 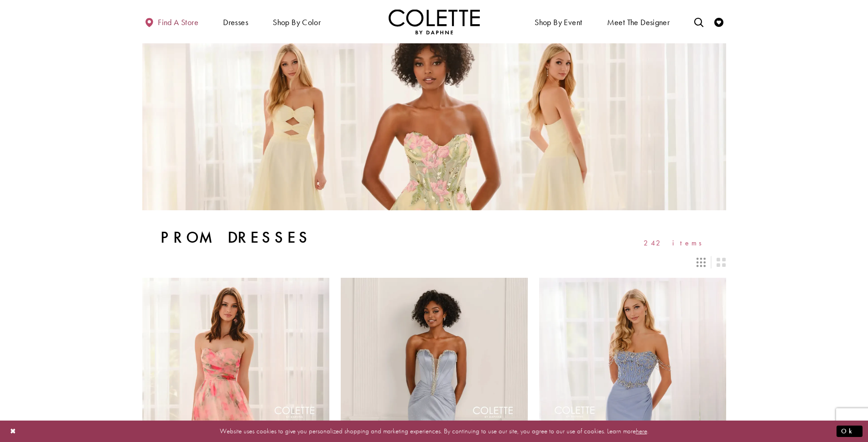 I want to click on img: Colette by Daphne, so click(x=434, y=21).